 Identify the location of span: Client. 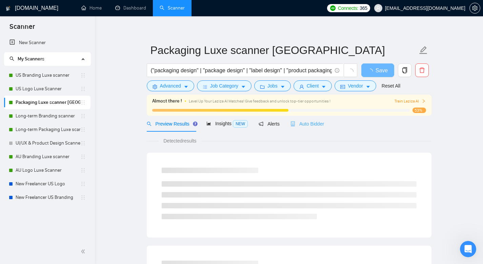
(313, 86).